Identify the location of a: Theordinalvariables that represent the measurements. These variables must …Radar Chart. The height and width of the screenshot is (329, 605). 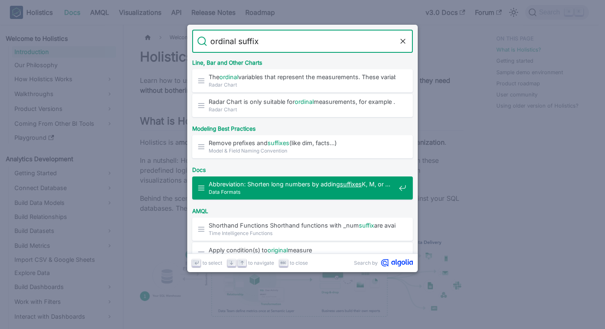
(303, 81).